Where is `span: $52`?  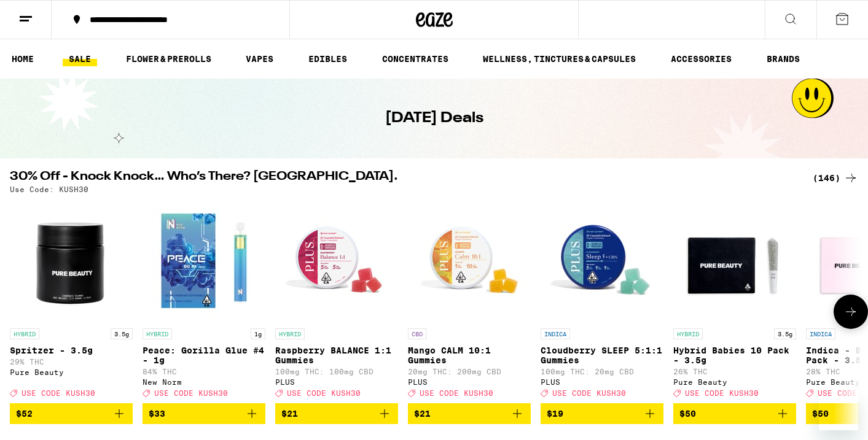 span: $52 is located at coordinates (24, 414).